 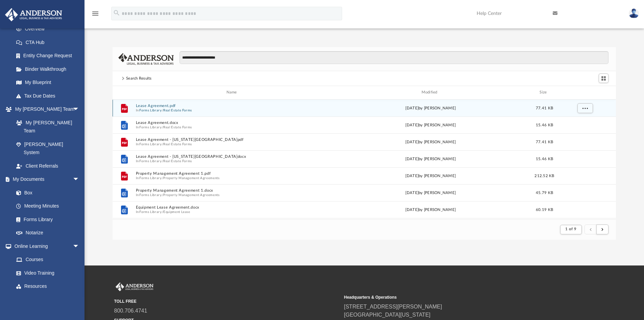 I want to click on a: Online Learningarrow_drop_down, so click(x=45, y=246).